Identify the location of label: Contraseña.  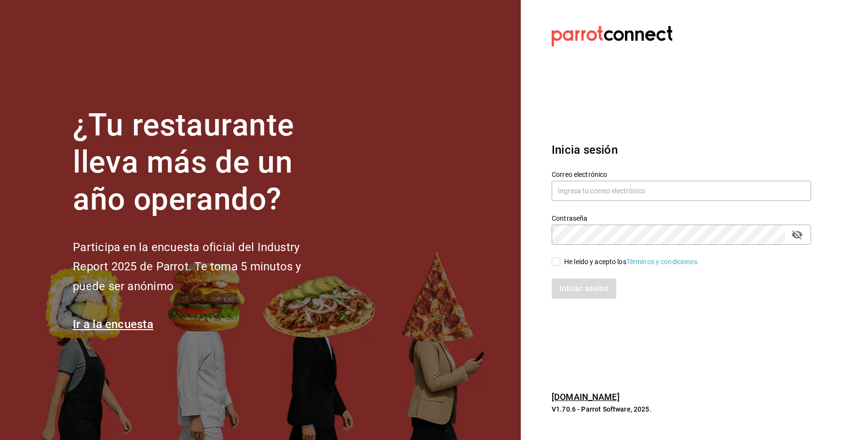
(681, 218).